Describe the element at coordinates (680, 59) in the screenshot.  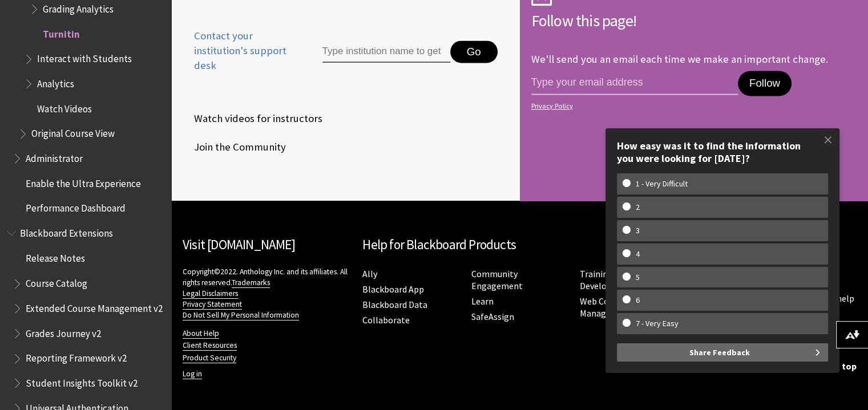
I see `p: We'll send you an email each time we make an important change.` at that location.